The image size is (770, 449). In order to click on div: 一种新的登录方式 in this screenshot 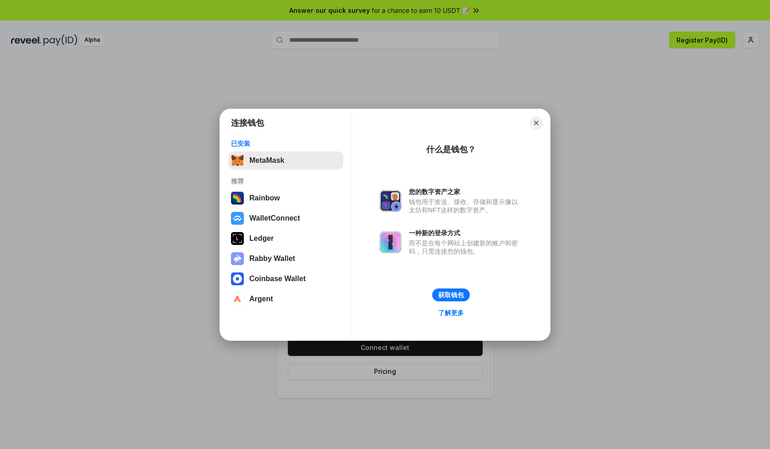, I will do `click(465, 233)`.